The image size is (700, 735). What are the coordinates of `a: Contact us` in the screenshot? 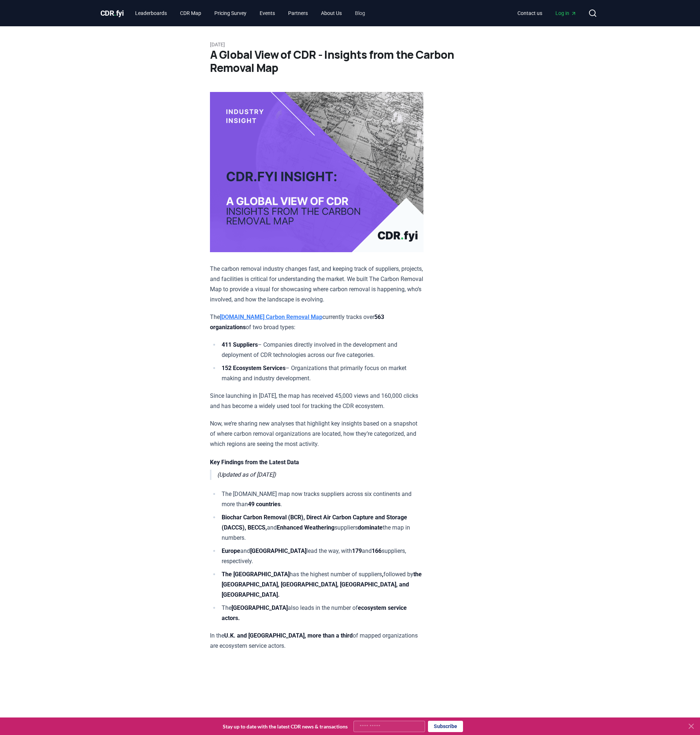 It's located at (530, 13).